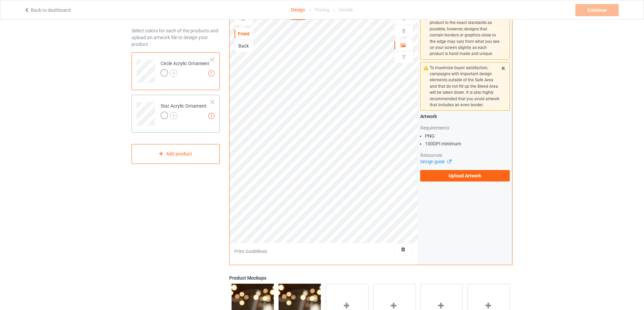  I want to click on div: Product Mockups, so click(371, 278).